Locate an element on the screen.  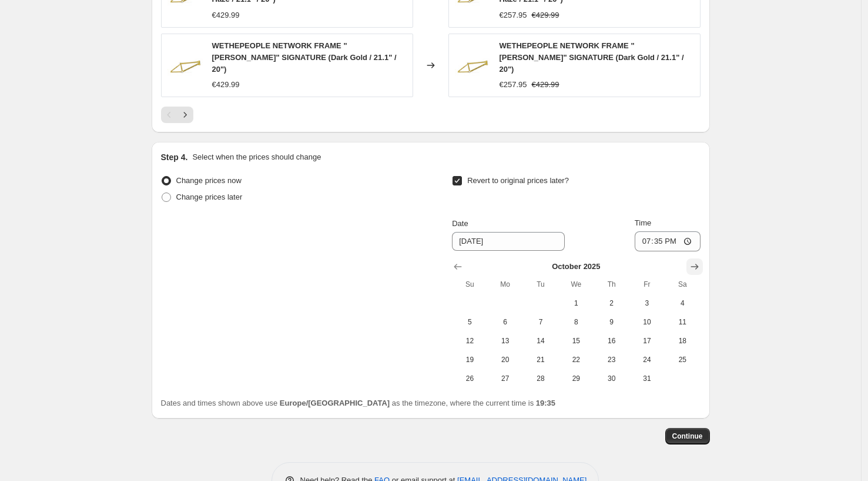
button: Thursday October 9 2025 is located at coordinates (611, 322).